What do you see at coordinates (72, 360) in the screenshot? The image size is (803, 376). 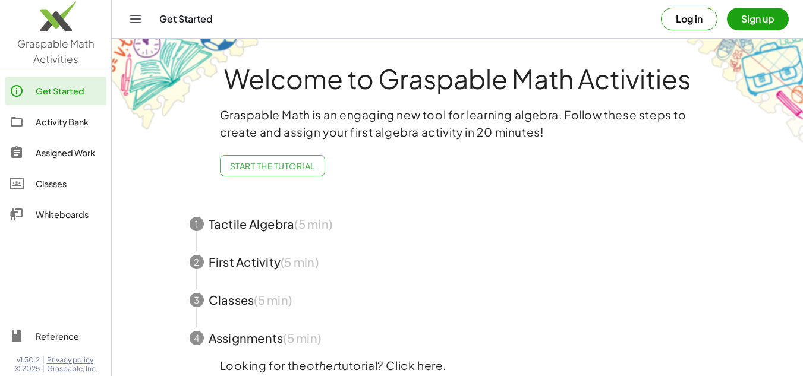 I see `a: Privacy policy` at bounding box center [72, 360].